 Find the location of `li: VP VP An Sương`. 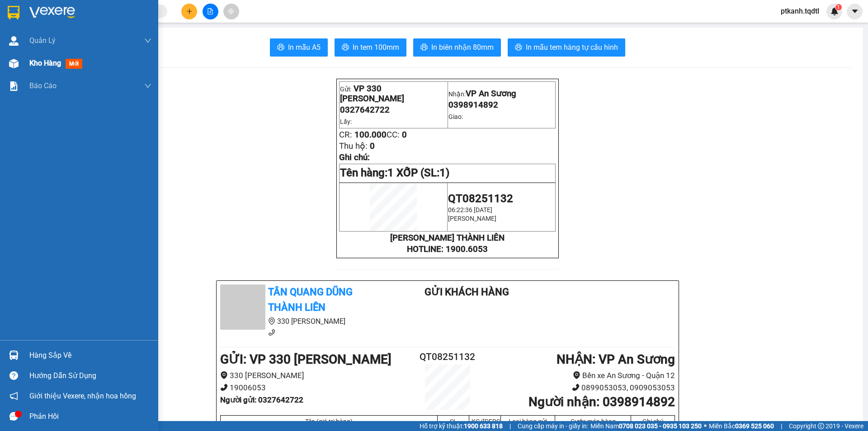

li: VP VP An Sương is located at coordinates (92, 54).